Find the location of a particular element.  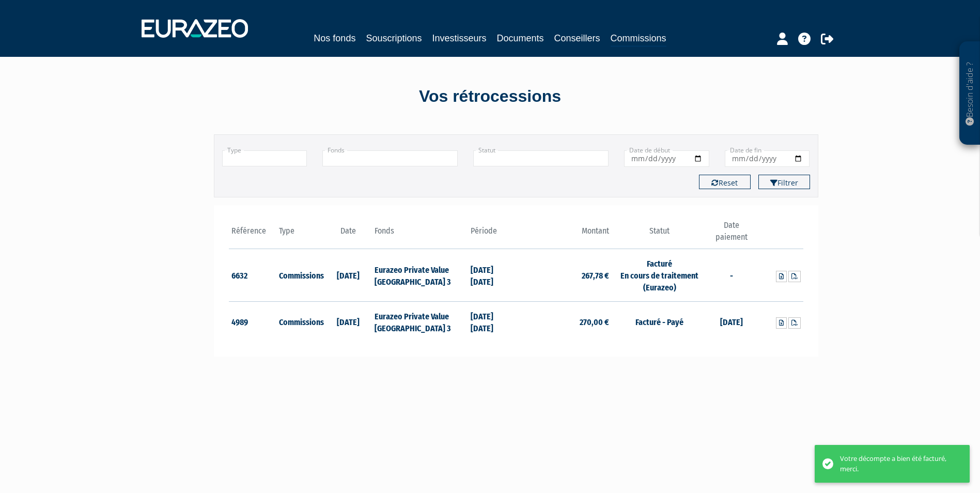

button: Filtrer is located at coordinates (784, 182).